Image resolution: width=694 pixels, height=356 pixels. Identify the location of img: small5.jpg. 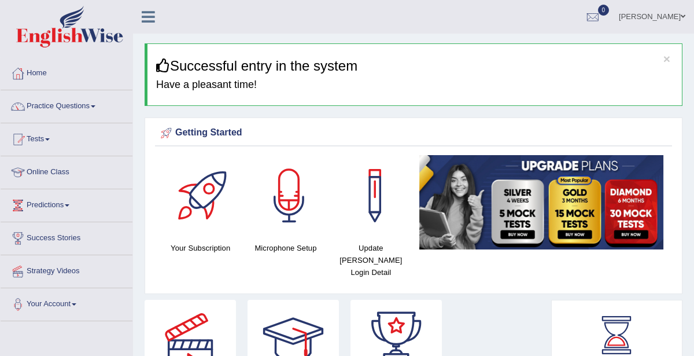
(541, 202).